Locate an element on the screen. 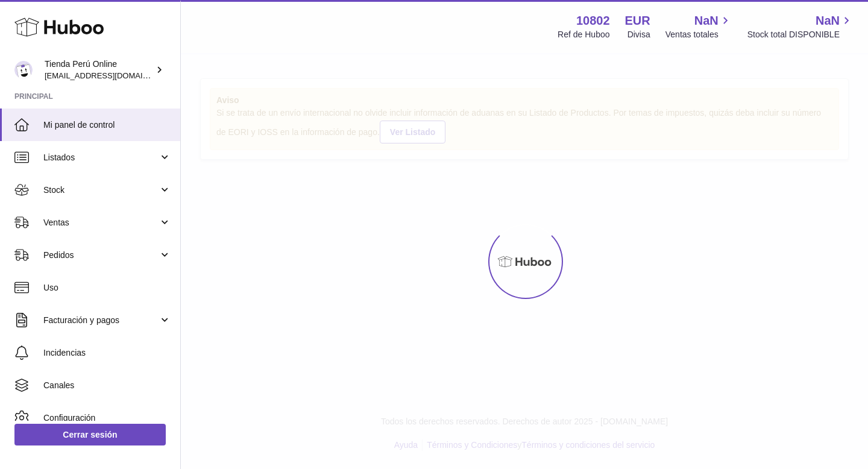 This screenshot has height=469, width=868. span: Facturación y pagos is located at coordinates (101, 320).